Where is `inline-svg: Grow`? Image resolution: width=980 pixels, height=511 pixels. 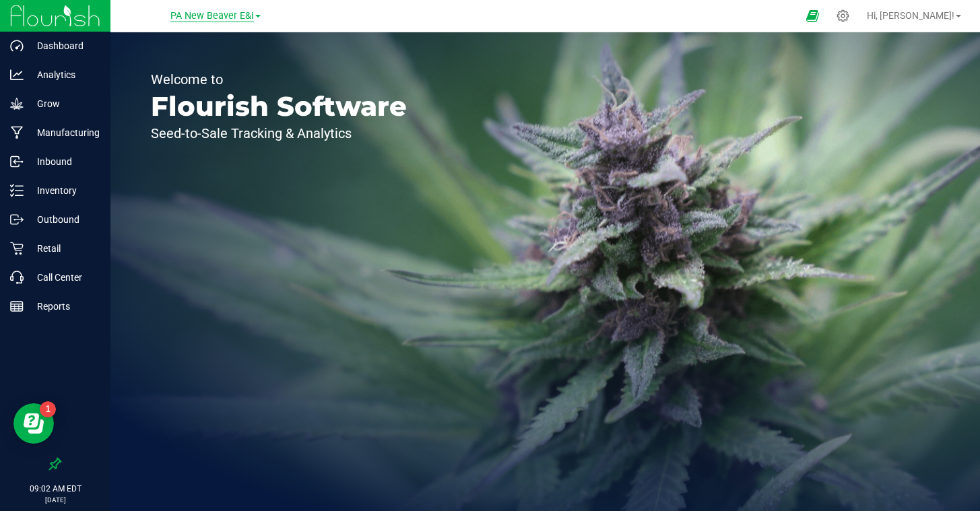
inline-svg: Grow is located at coordinates (17, 103).